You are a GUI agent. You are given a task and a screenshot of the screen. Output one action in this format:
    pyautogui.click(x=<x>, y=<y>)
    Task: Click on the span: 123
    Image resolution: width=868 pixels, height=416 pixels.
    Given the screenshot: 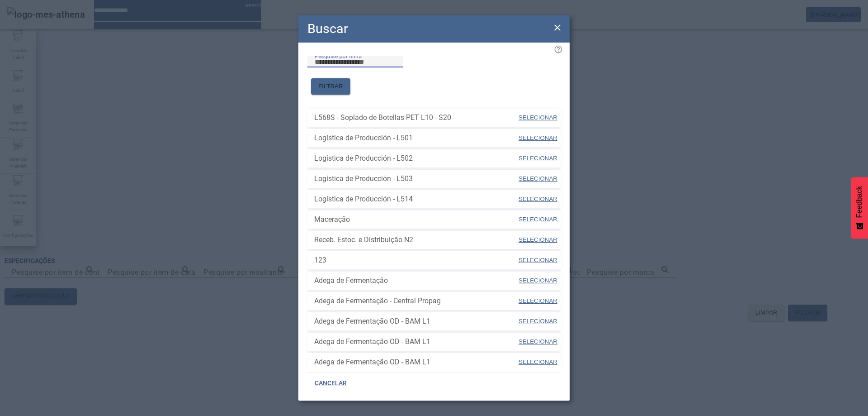 What is the action you would take?
    pyautogui.click(x=416, y=260)
    